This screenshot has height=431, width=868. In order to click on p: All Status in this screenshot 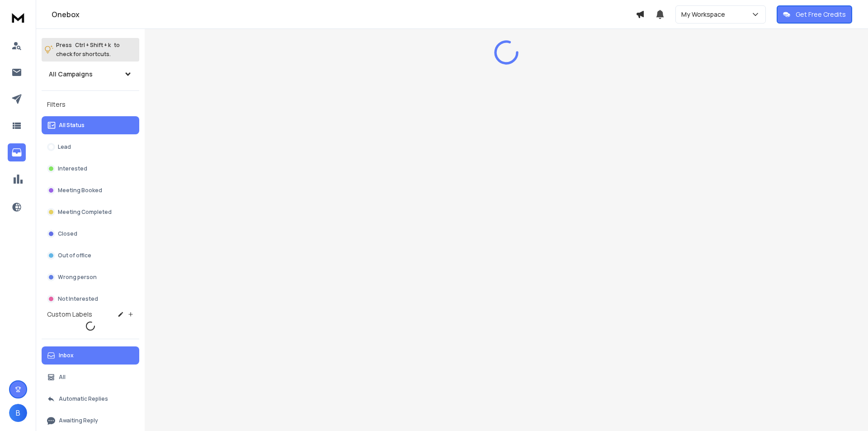, I will do `click(71, 126)`.